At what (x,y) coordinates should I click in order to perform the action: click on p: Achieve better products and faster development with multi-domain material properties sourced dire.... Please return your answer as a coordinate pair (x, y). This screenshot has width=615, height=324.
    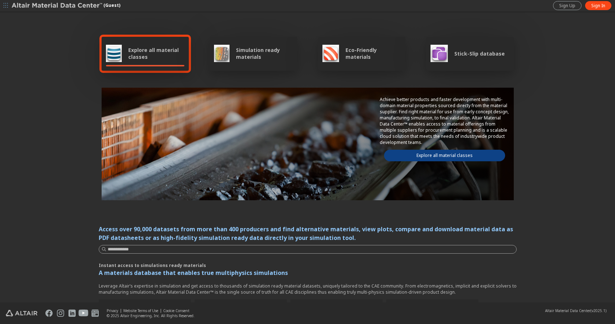
    Looking at the image, I should click on (445, 121).